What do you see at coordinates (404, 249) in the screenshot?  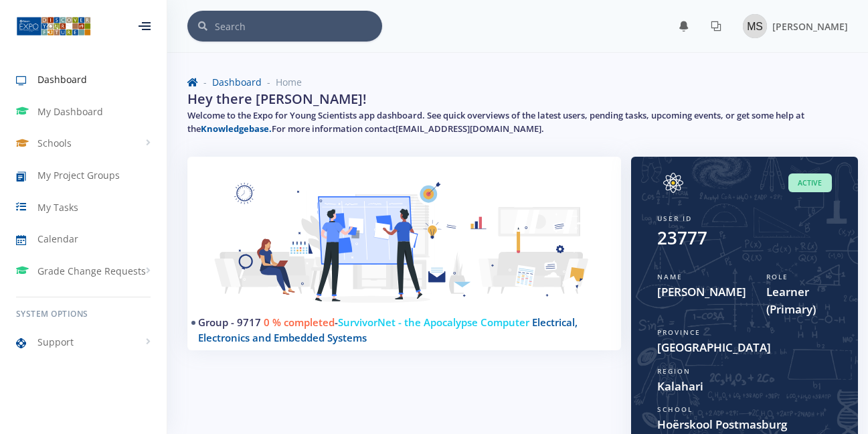 I see `img: Learner` at bounding box center [404, 249].